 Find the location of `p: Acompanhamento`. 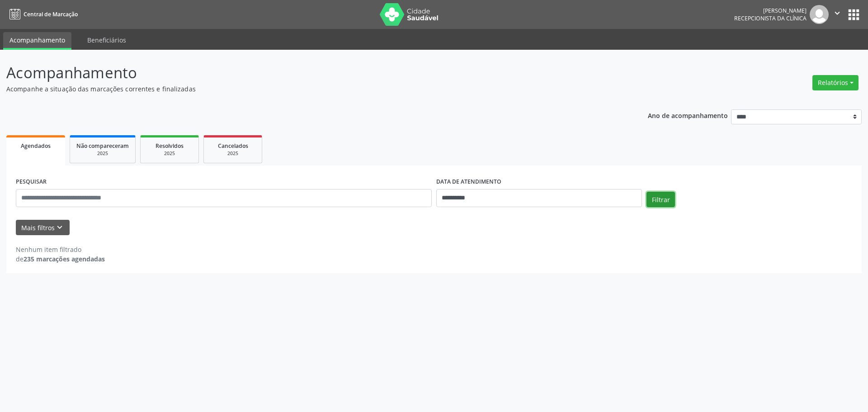

p: Acompanhamento is located at coordinates (305, 73).